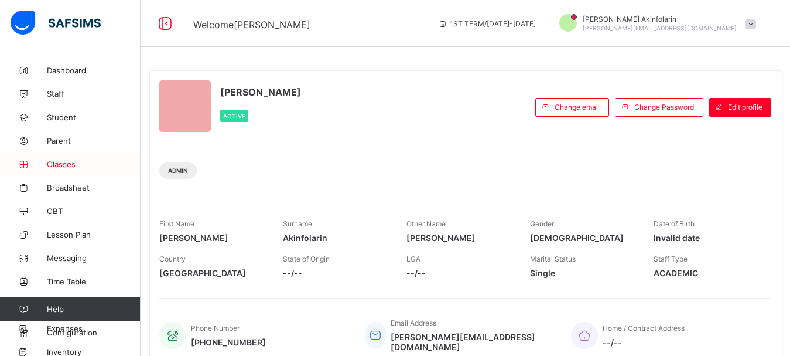  Describe the element at coordinates (553, 258) in the screenshot. I see `span: Marital Status` at that location.